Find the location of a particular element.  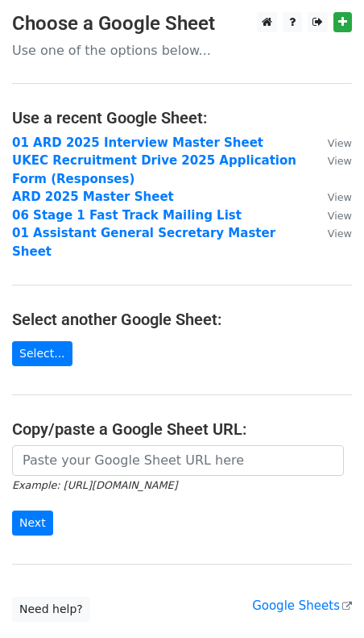

a: ARD 2025 Master Sheet is located at coordinates (92, 197).